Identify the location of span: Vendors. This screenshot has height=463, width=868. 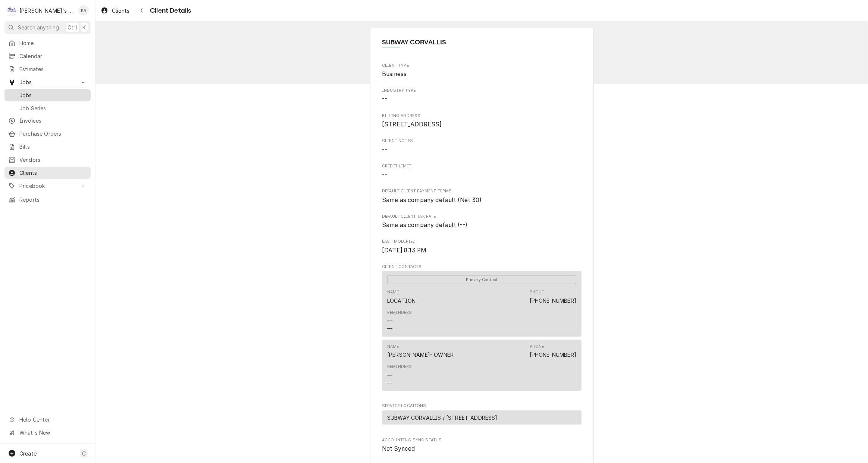
(53, 159).